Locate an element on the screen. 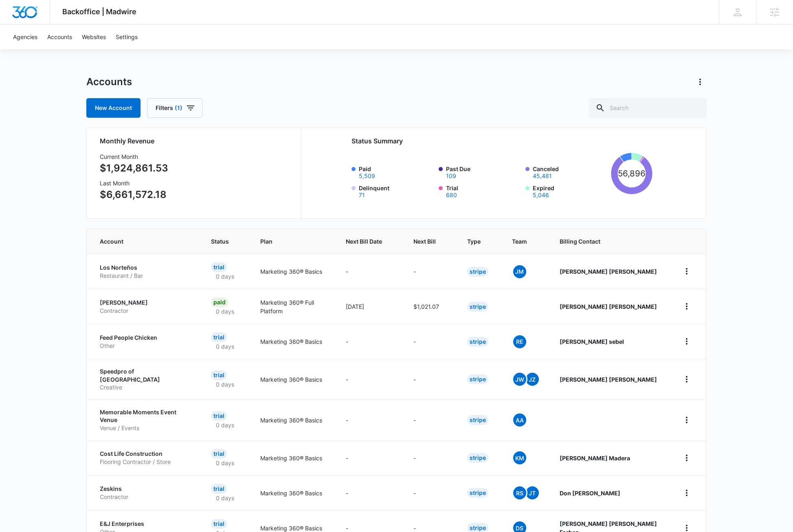 The width and height of the screenshot is (793, 532). button: Actions is located at coordinates (700, 82).